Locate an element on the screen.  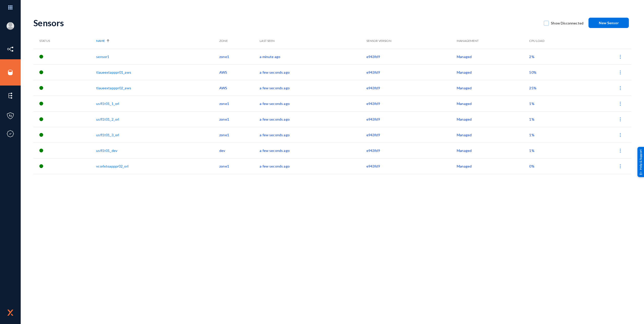
div: Sensors is located at coordinates (286, 22).